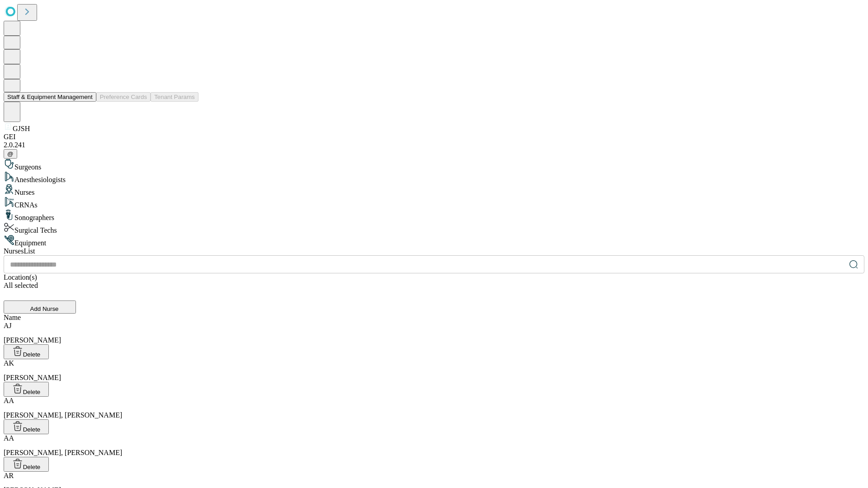 The width and height of the screenshot is (868, 488). I want to click on button: Staff & Equipment Management, so click(50, 97).